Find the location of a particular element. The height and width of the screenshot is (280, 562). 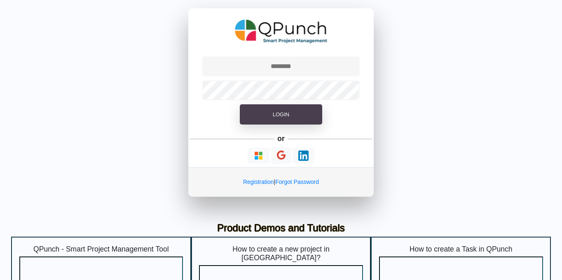

button: Continue With LinkedIn is located at coordinates (303, 155).